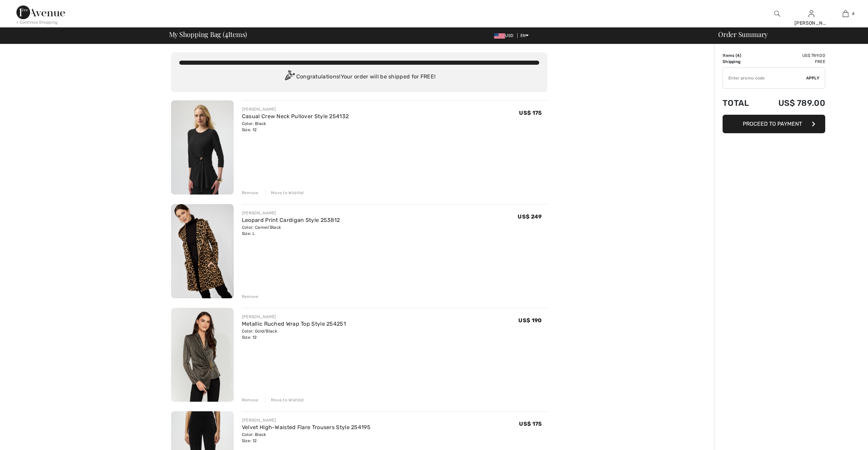 Image resolution: width=868 pixels, height=450 pixels. What do you see at coordinates (846, 14) in the screenshot?
I see `img: My Bag` at bounding box center [846, 14].